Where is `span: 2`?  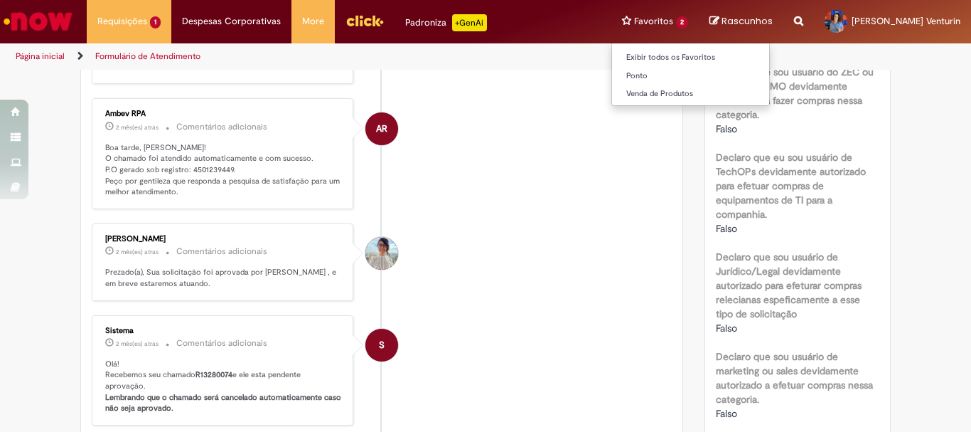
span: 2 is located at coordinates (682, 22).